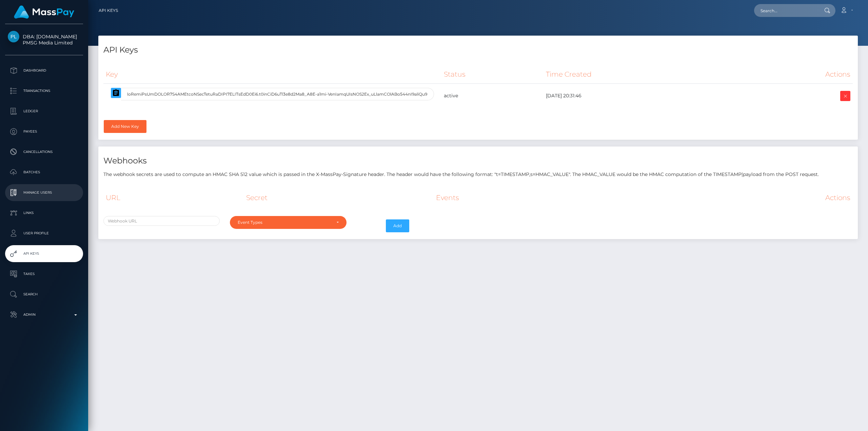 The height and width of the screenshot is (431, 868). Describe the element at coordinates (173, 198) in the screenshot. I see `th: URL` at that location.